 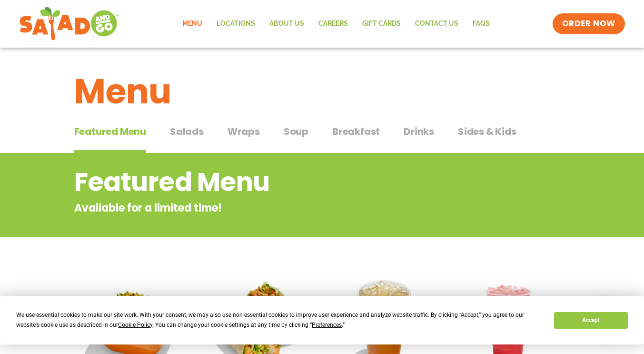 I want to click on span: Featured Menu, so click(x=110, y=131).